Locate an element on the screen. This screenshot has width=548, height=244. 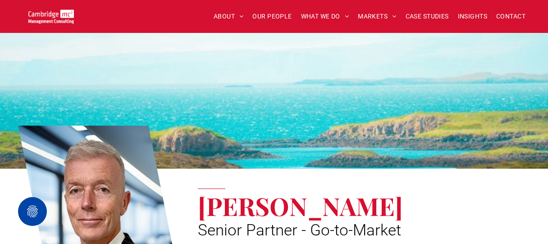
a: INSIGHTS is located at coordinates (473, 16).